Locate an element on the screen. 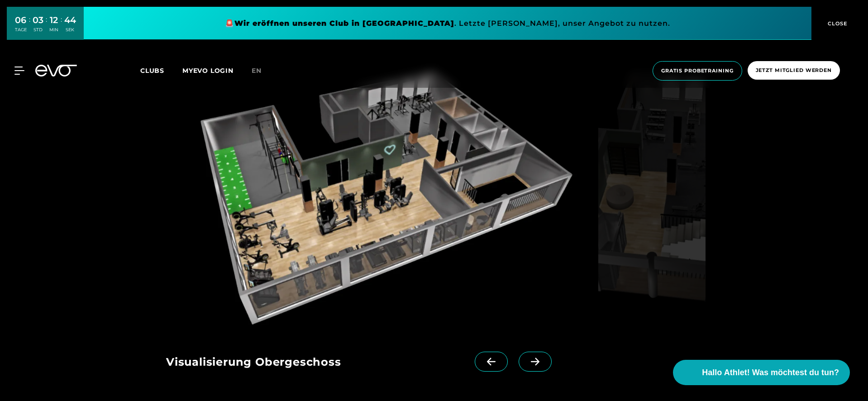 The height and width of the screenshot is (401, 868). div: 06 is located at coordinates (21, 20).